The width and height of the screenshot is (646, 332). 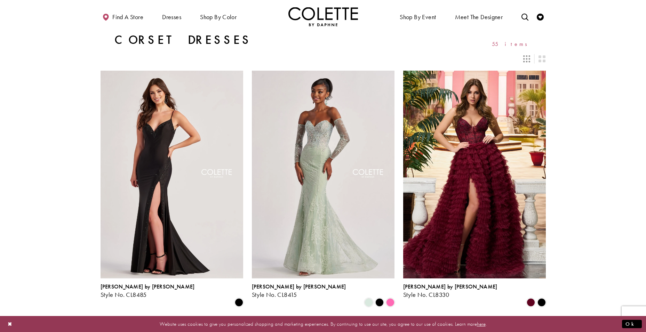 What do you see at coordinates (369, 302) in the screenshot?
I see `i: Light Sage` at bounding box center [369, 302].